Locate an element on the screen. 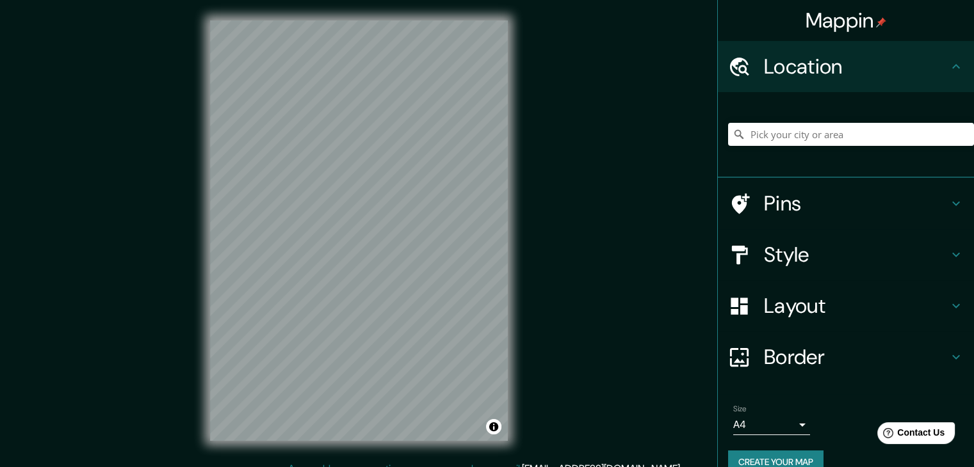 This screenshot has width=974, height=467. h4: Layout is located at coordinates (856, 306).